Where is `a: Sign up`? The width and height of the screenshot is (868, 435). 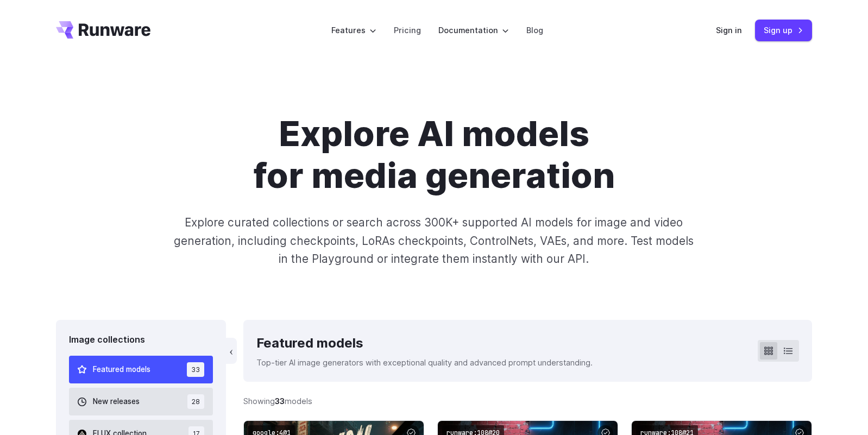 a: Sign up is located at coordinates (784, 30).